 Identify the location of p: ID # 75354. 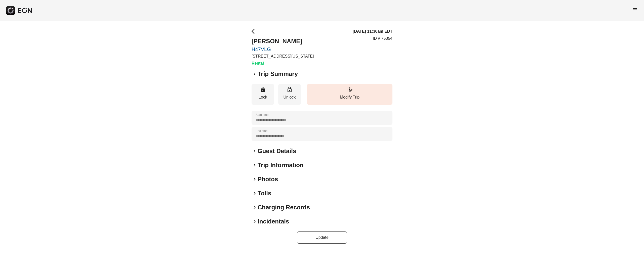
(383, 39).